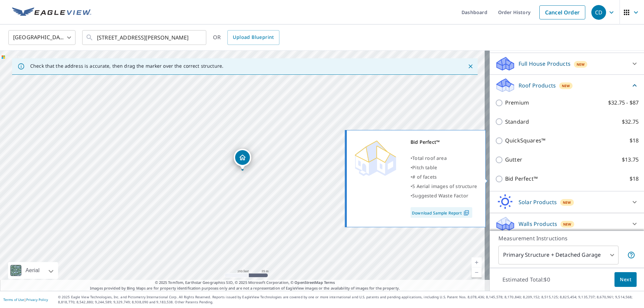 The width and height of the screenshot is (644, 308). Describe the element at coordinates (253, 38) in the screenshot. I see `a: Upload Blueprint` at that location.